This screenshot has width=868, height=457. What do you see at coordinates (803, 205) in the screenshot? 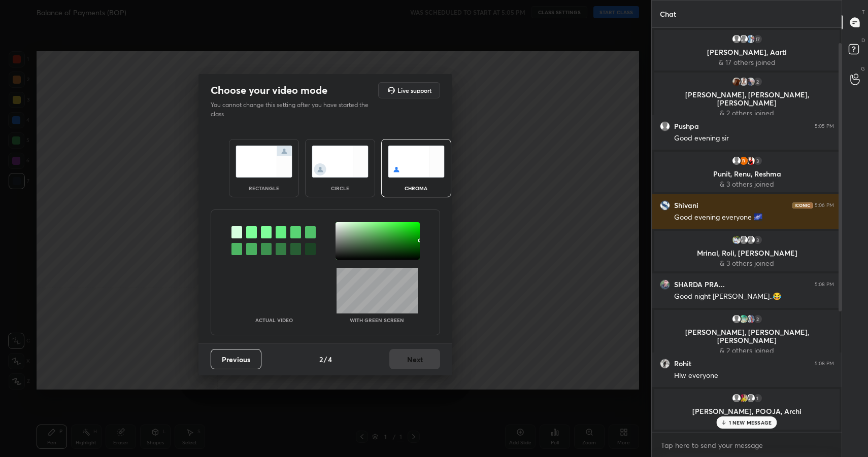
I see `img: iconic-dark.1390631f.png` at bounding box center [803, 205].